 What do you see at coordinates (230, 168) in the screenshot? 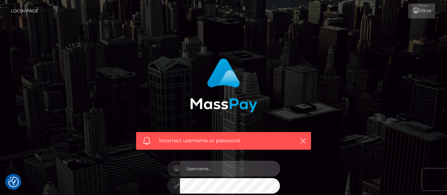
I see `input: Username...` at bounding box center [230, 168].